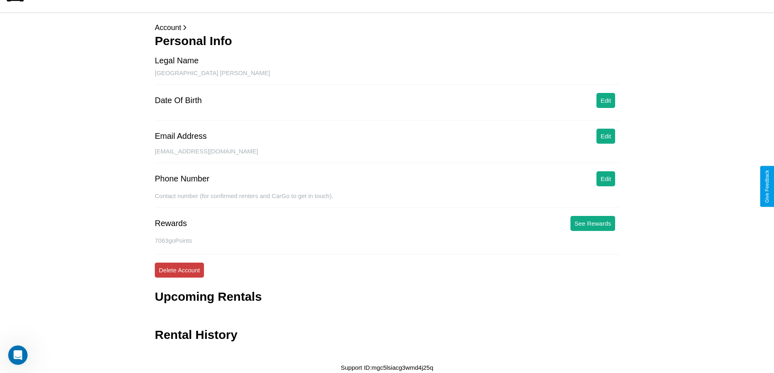 Image resolution: width=774 pixels, height=373 pixels. I want to click on div: Email Address, so click(181, 136).